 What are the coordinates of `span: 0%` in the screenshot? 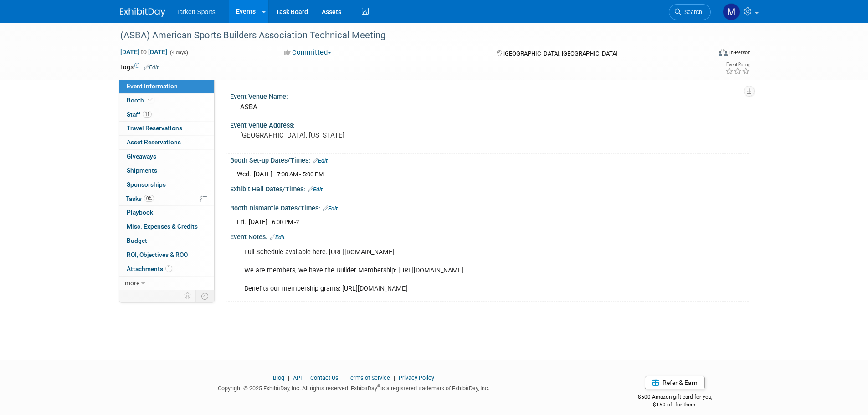 It's located at (149, 198).